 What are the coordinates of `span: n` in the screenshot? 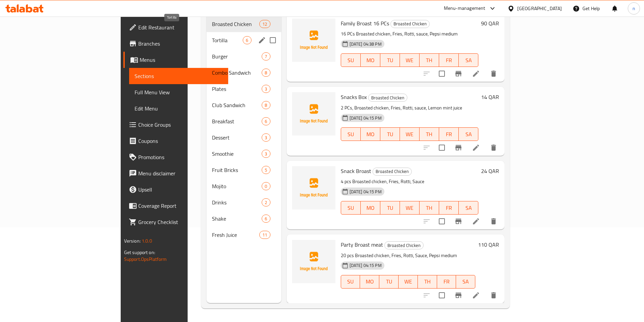 It's located at (634, 8).